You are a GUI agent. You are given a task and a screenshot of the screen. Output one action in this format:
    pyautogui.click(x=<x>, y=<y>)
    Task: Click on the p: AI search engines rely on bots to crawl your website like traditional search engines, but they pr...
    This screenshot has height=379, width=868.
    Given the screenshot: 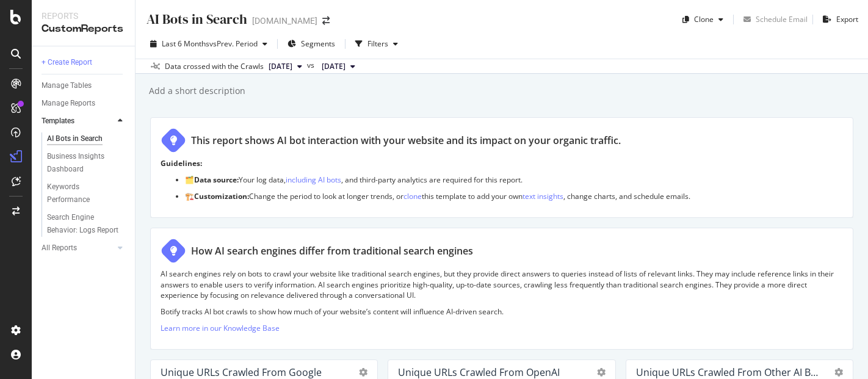 What is the action you would take?
    pyautogui.click(x=502, y=284)
    